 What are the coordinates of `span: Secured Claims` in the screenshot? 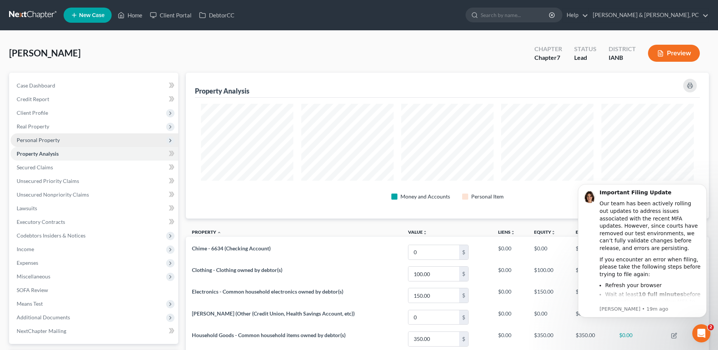 It's located at (35, 167).